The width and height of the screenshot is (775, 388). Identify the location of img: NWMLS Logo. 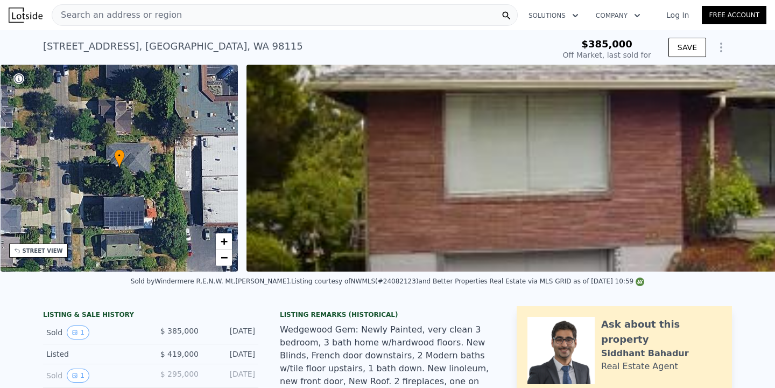
(640, 282).